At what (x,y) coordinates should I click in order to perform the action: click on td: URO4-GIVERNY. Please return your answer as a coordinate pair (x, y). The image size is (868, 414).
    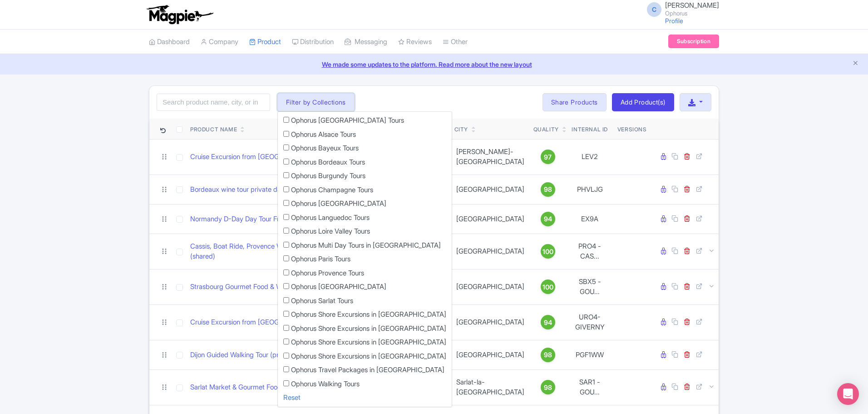
    Looking at the image, I should click on (590, 322).